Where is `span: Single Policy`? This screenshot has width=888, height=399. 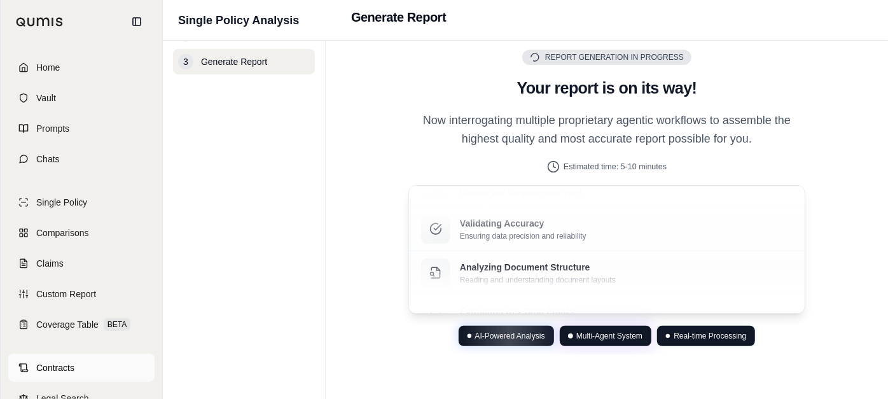
span: Single Policy is located at coordinates (62, 202).